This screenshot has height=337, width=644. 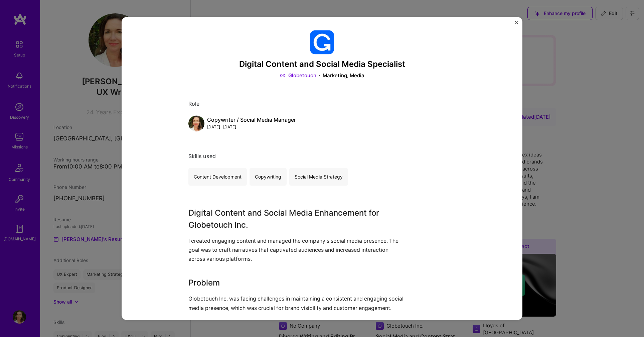 What do you see at coordinates (517, 24) in the screenshot?
I see `button: Close` at bounding box center [517, 24].